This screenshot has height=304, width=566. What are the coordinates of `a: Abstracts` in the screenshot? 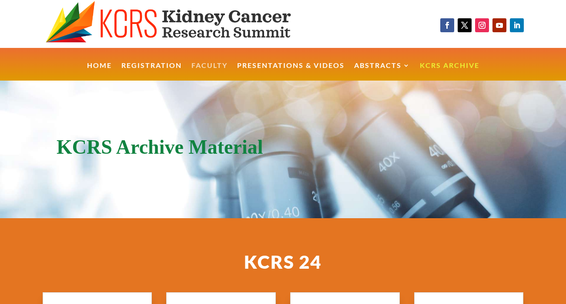 It's located at (382, 71).